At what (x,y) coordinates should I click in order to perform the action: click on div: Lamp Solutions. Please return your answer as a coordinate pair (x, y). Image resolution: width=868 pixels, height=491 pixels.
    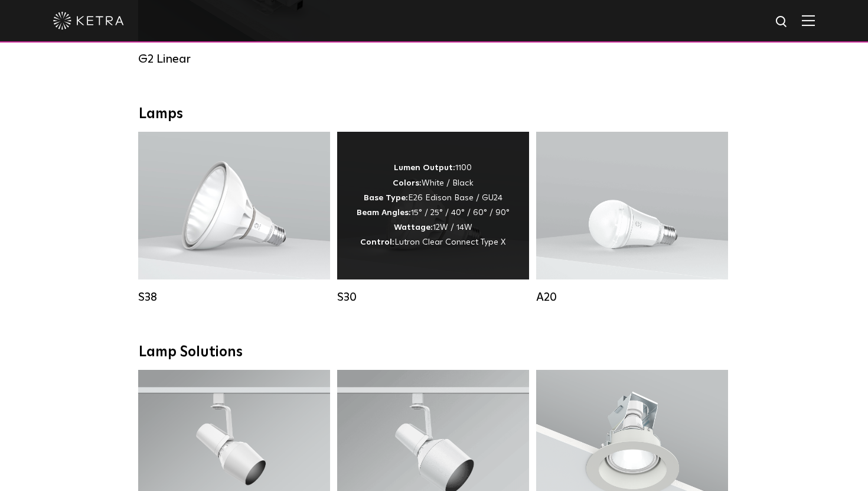
    Looking at the image, I should click on (434, 352).